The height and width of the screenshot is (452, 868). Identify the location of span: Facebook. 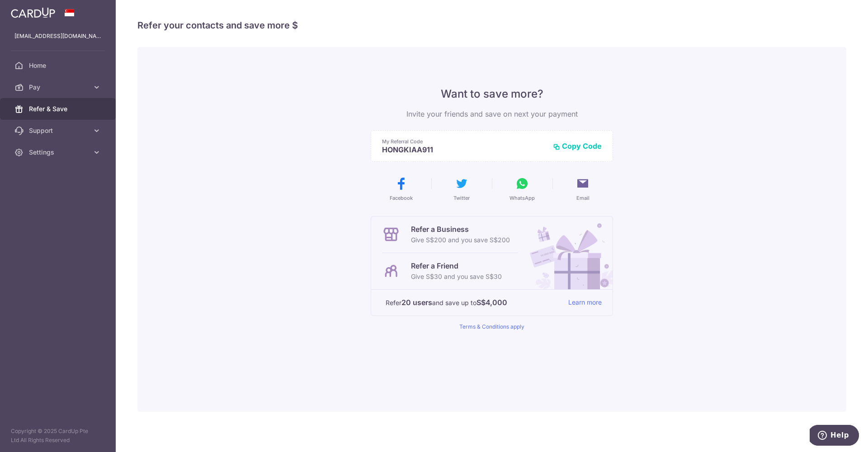
(401, 198).